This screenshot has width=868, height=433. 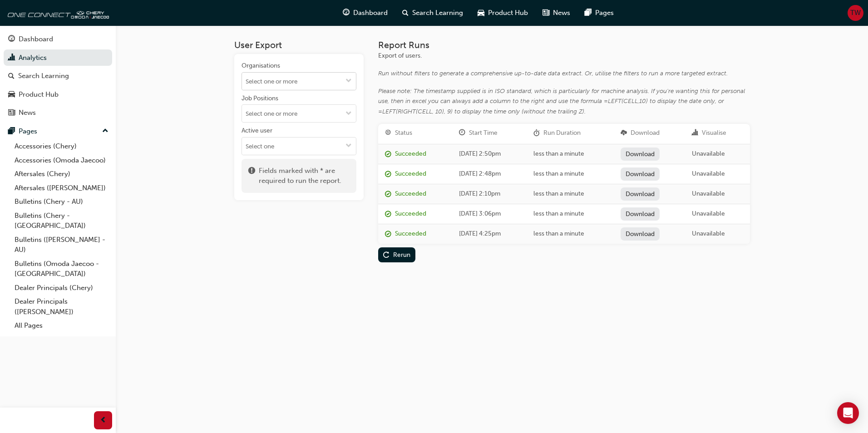 What do you see at coordinates (261, 65) in the screenshot?
I see `div: Organisations` at bounding box center [261, 65].